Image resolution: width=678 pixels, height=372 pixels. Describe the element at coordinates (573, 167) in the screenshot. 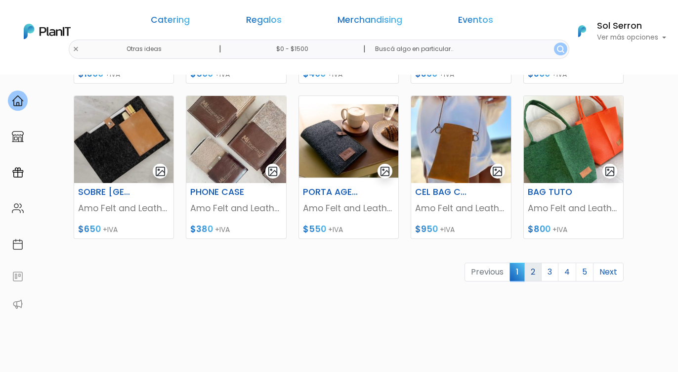

I see `a: gallery-light BAG TUTO Amo Felt and Leather $800 +IVA` at that location.